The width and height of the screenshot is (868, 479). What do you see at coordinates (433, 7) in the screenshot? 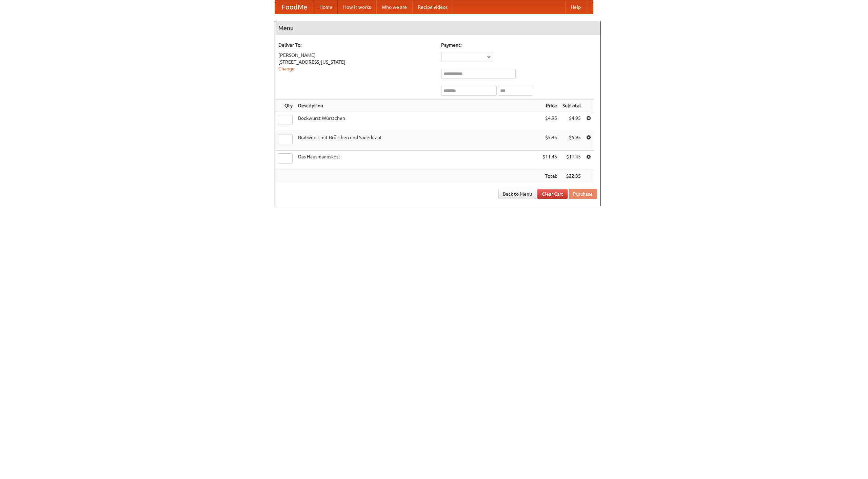
I see `a: Recipe videos` at bounding box center [433, 7].